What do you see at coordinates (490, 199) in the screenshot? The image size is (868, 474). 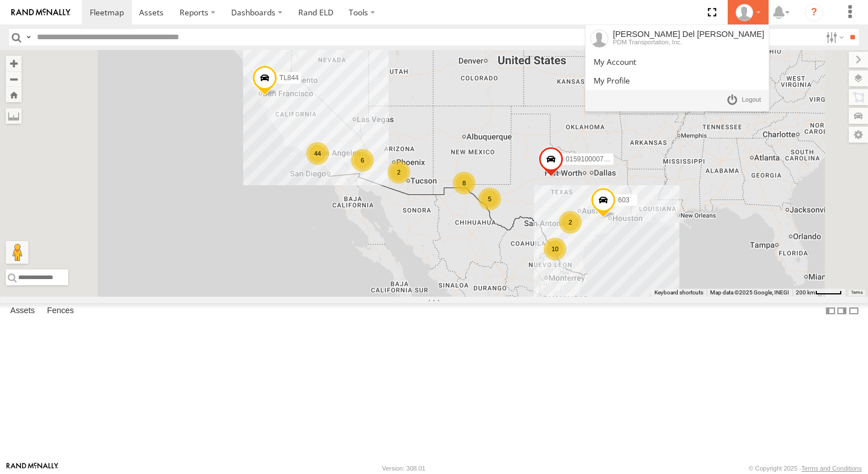 I see `div: 5` at bounding box center [490, 199].